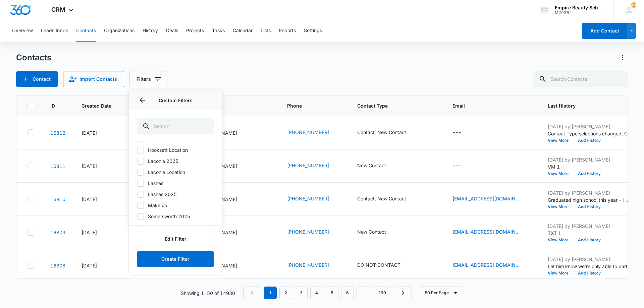 The image size is (644, 308). Describe the element at coordinates (58, 232) in the screenshot. I see `a: Navigate to contact details page for Armando White` at that location.